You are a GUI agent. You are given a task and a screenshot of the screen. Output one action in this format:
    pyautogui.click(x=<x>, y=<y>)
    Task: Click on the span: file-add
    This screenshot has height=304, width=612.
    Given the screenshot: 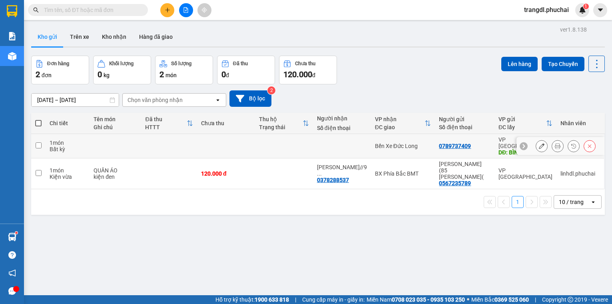 What is the action you would take?
    pyautogui.click(x=186, y=10)
    